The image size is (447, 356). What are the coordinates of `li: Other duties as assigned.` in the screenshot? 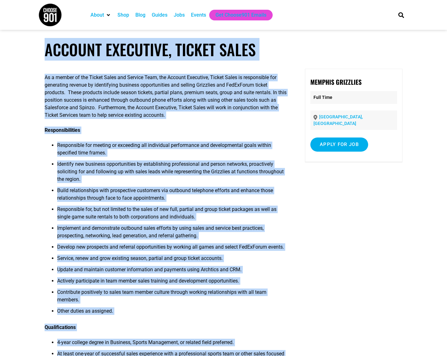 It's located at (172, 313).